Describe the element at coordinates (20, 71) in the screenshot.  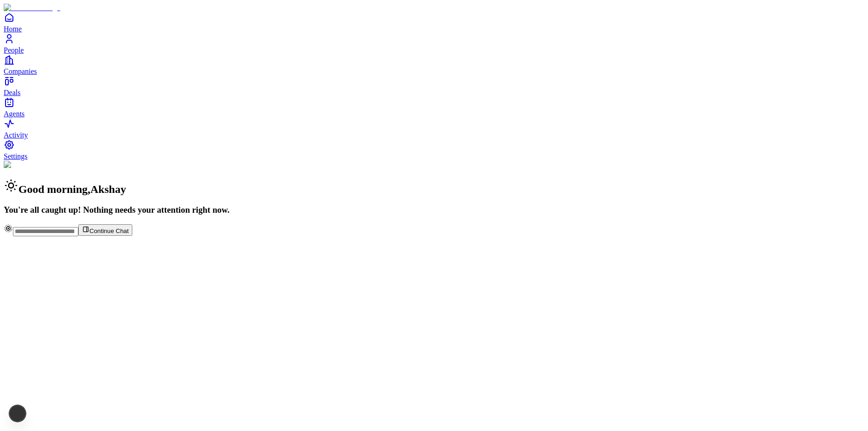
I see `span: Companies` at that location.